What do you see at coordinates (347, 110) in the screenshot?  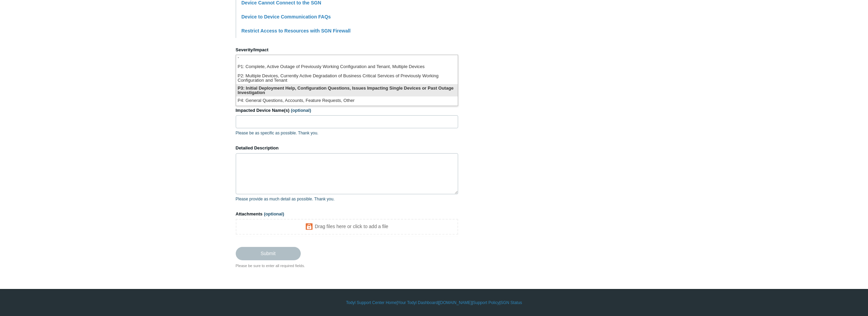 I see `label: Impacted Device Name(s)` at bounding box center [347, 110].